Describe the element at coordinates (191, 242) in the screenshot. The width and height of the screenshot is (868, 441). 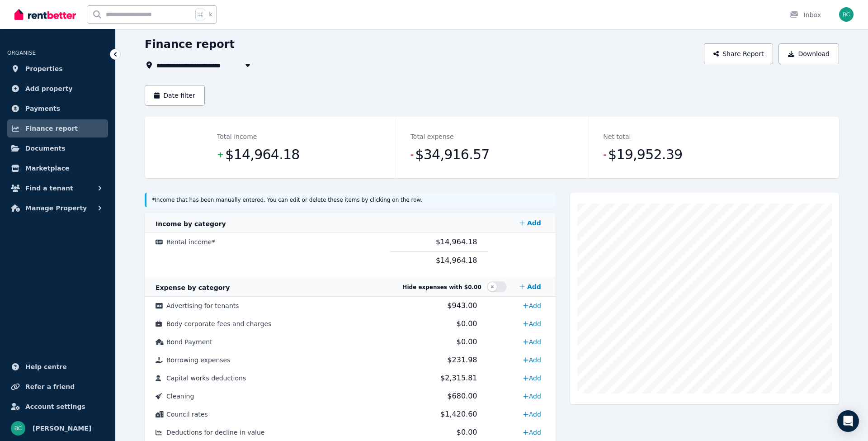
I see `span: Rental income` at that location.